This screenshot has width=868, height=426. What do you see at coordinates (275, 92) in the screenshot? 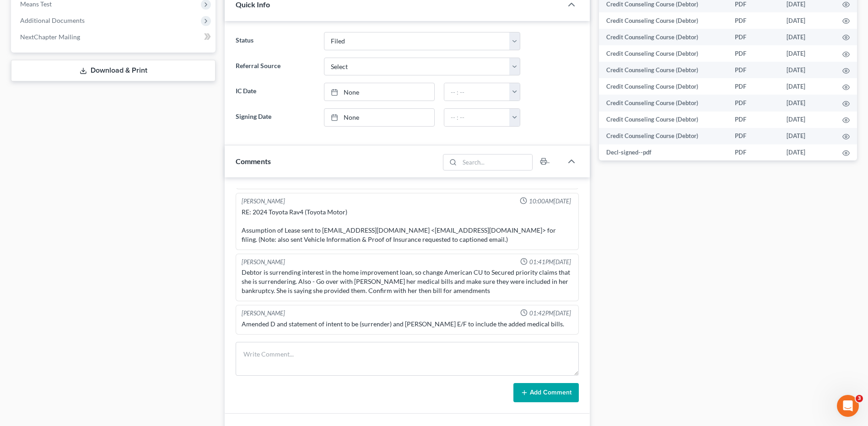
I see `label: IC Date` at bounding box center [275, 92].